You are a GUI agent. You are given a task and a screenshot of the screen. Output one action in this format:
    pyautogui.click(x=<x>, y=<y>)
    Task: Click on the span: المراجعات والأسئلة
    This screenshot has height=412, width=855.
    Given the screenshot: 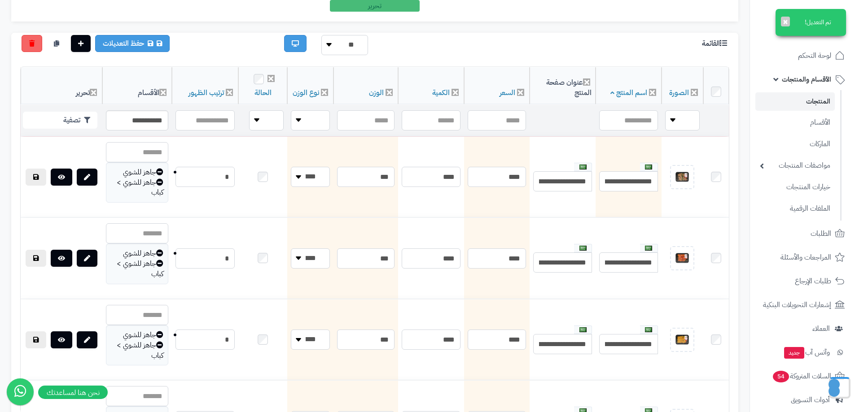 What is the action you would take?
    pyautogui.click(x=805, y=258)
    